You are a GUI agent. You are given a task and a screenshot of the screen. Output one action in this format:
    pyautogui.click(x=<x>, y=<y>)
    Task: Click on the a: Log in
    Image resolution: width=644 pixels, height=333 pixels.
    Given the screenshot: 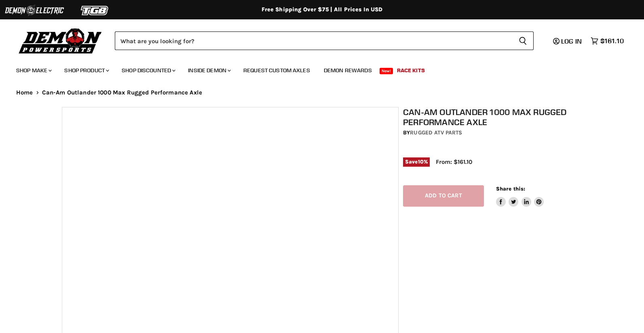 What is the action you would take?
    pyautogui.click(x=568, y=41)
    